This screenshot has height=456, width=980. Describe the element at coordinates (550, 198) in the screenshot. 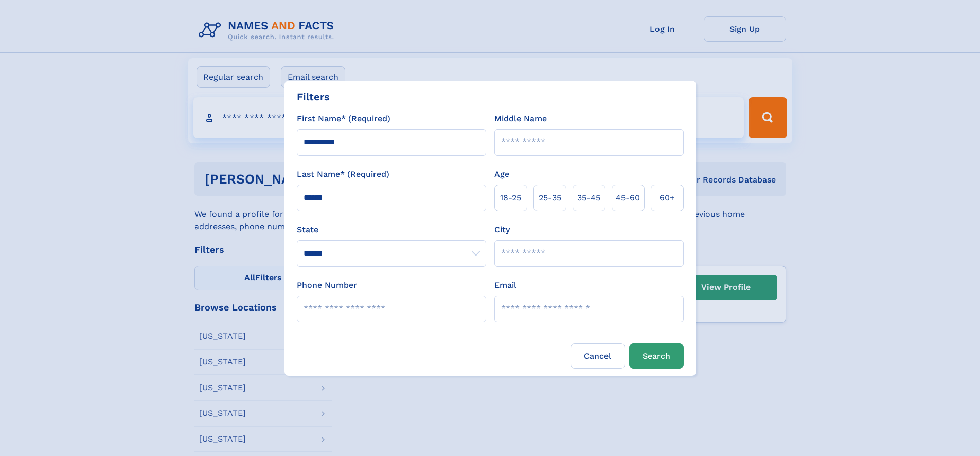

I see `span: 25‑35` at that location.